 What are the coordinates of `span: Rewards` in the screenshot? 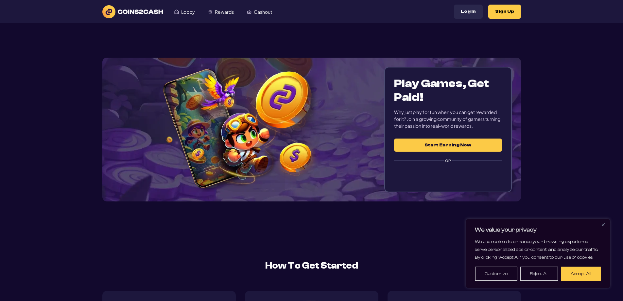 It's located at (225, 12).